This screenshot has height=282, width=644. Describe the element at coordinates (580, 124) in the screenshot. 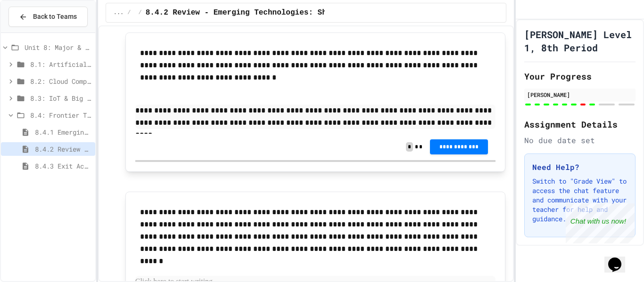

I see `h2: Assignment Details` at that location.